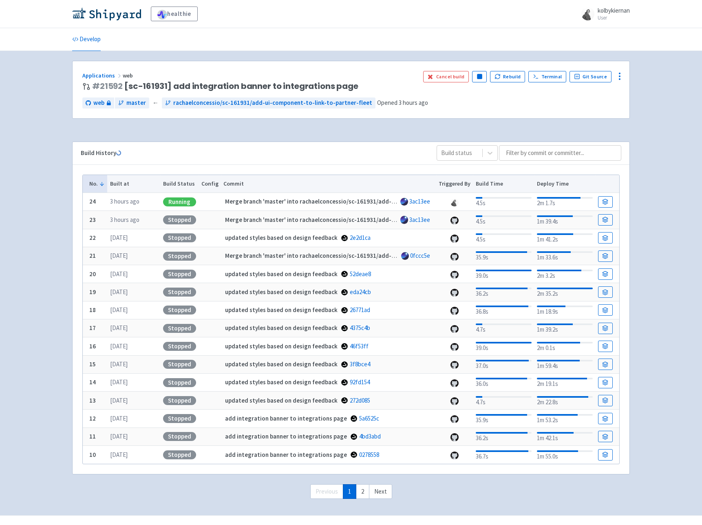  Describe the element at coordinates (547, 77) in the screenshot. I see `a: Terminal` at that location.